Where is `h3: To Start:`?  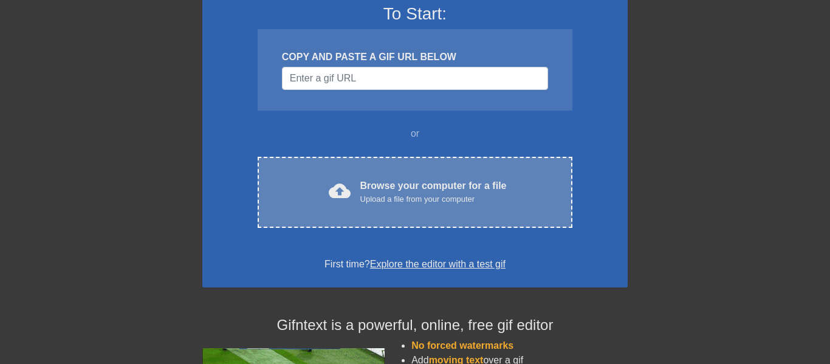
h3: To Start: is located at coordinates (415, 14).